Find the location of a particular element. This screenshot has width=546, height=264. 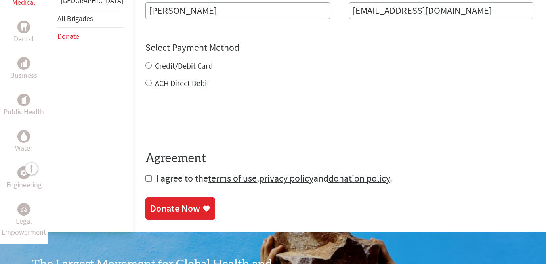

a: WaterWater is located at coordinates (24, 142).